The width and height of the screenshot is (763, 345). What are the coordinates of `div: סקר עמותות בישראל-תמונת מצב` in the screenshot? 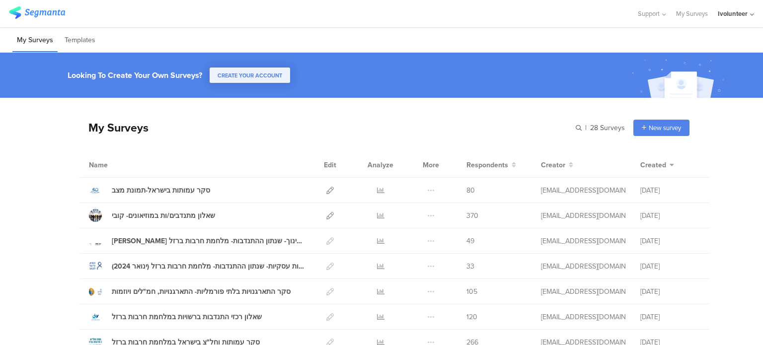 It's located at (161, 190).